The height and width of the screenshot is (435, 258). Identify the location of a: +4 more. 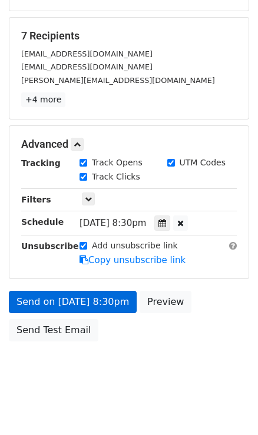
(43, 100).